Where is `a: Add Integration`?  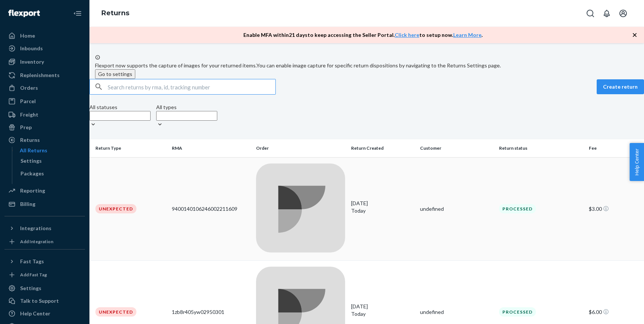 a: Add Integration is located at coordinates (44, 242).